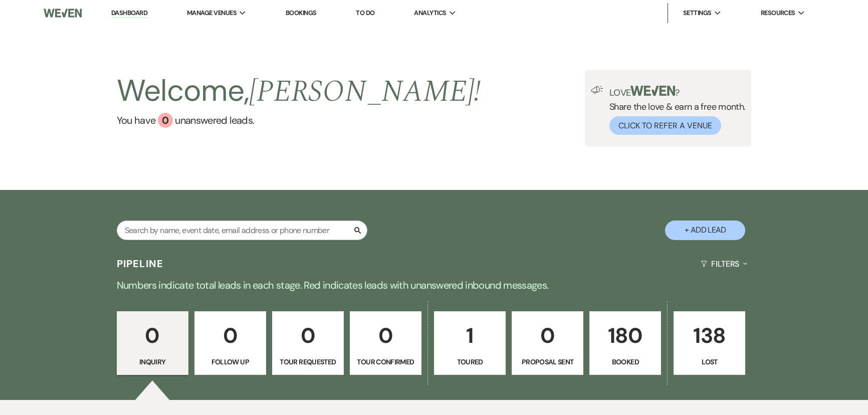  I want to click on a: 180Booked, so click(625, 343).